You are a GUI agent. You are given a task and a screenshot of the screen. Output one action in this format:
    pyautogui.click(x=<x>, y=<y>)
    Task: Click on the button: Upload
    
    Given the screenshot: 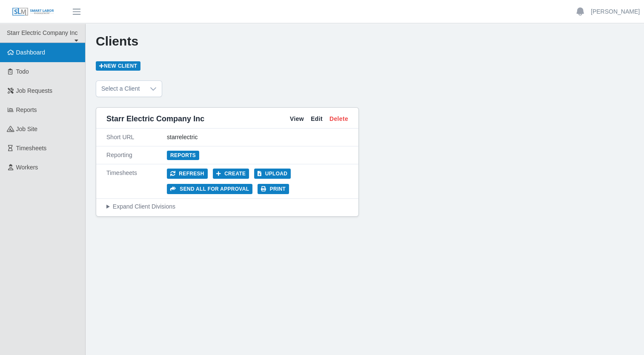 What is the action you would take?
    pyautogui.click(x=272, y=173)
    